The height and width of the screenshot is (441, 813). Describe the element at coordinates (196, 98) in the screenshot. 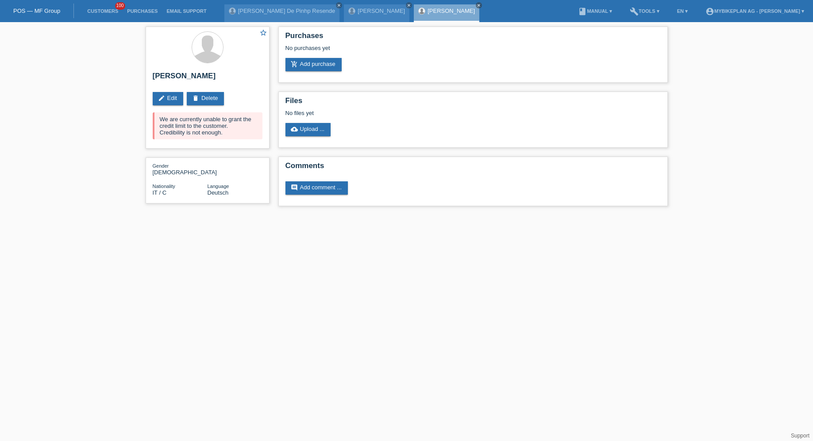

I see `i: delete` at that location.